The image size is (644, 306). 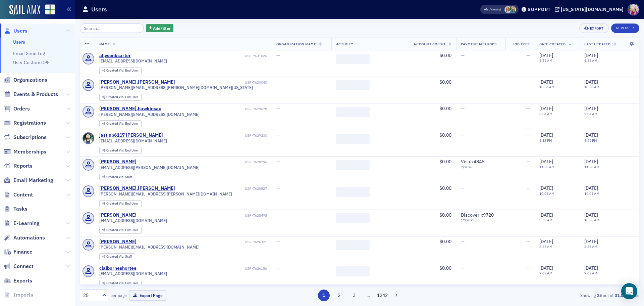 I want to click on div: Support, so click(x=539, y=10).